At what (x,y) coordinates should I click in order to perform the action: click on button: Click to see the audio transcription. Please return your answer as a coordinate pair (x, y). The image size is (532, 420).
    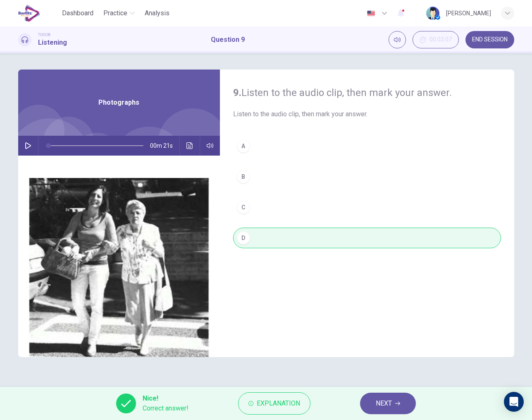
    Looking at the image, I should click on (189, 146).